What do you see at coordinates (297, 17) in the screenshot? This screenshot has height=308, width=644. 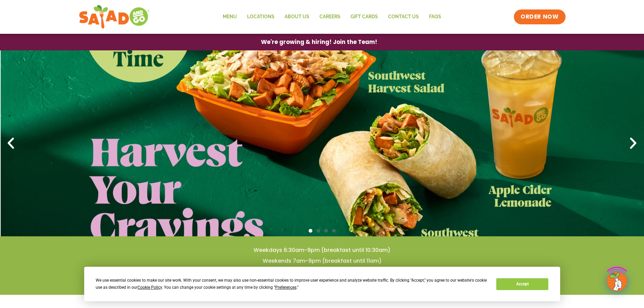 I see `a: About Us` at bounding box center [297, 17].